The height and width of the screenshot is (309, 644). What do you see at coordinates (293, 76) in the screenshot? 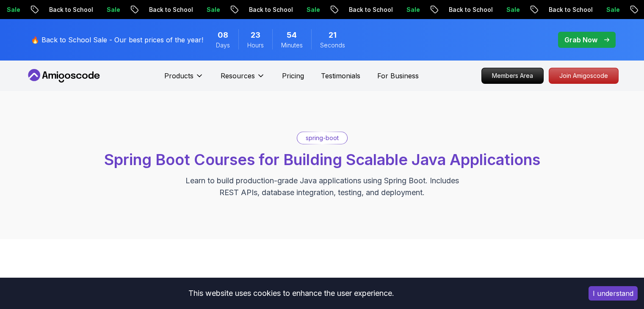
I see `p: Pricing` at bounding box center [293, 76].